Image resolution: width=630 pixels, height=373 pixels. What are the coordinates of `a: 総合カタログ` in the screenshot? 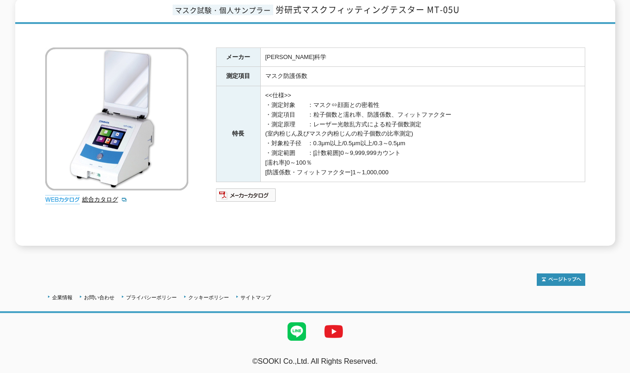 It's located at (105, 199).